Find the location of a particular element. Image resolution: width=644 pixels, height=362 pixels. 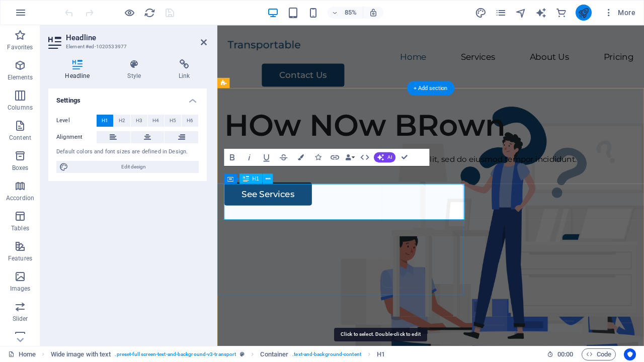

h1: HOw NOw BRown is located at coordinates (251, 117).